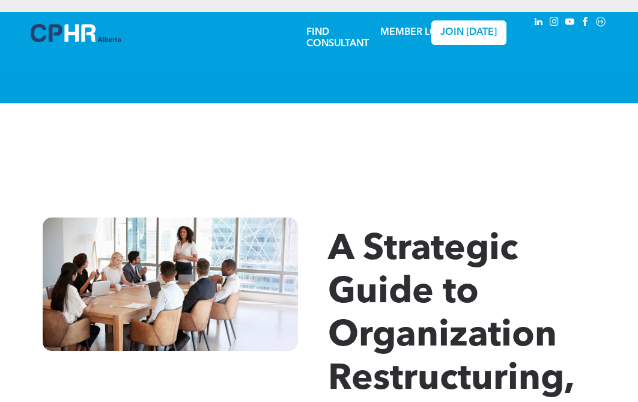 This screenshot has height=402, width=638. I want to click on a: linkedin, so click(538, 23).